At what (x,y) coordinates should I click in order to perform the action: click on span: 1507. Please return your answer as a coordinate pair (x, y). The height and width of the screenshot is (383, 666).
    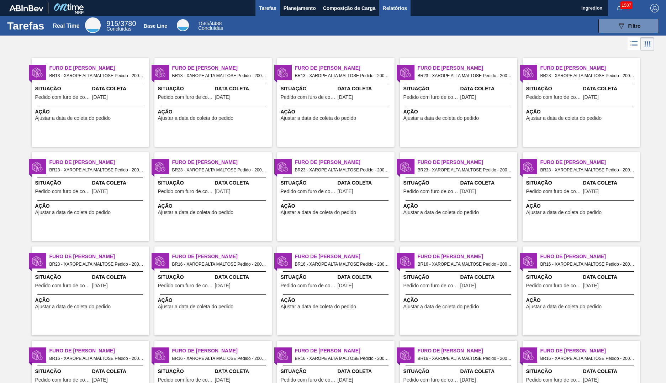
    Looking at the image, I should click on (626, 5).